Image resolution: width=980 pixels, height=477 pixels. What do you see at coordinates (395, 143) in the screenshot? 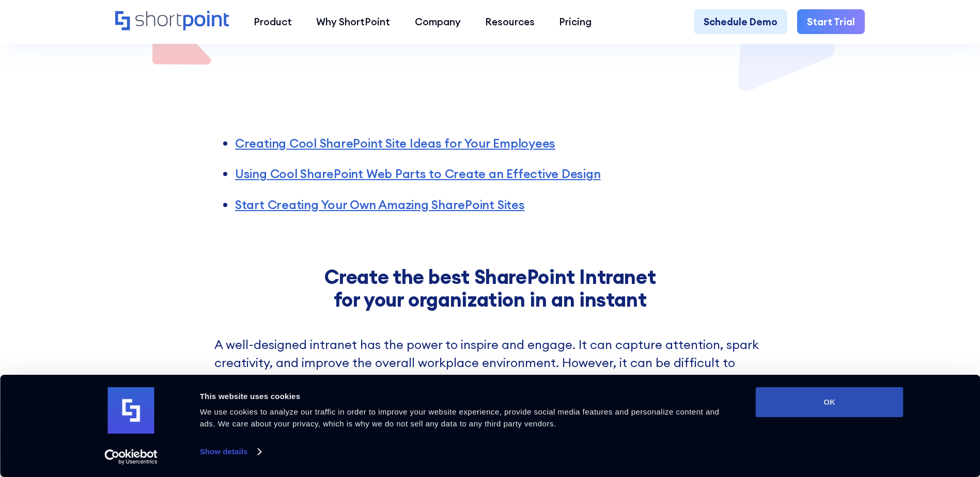
I see `a: Creating Cool SharePoint Site Ideas for Your Employees` at bounding box center [395, 143].